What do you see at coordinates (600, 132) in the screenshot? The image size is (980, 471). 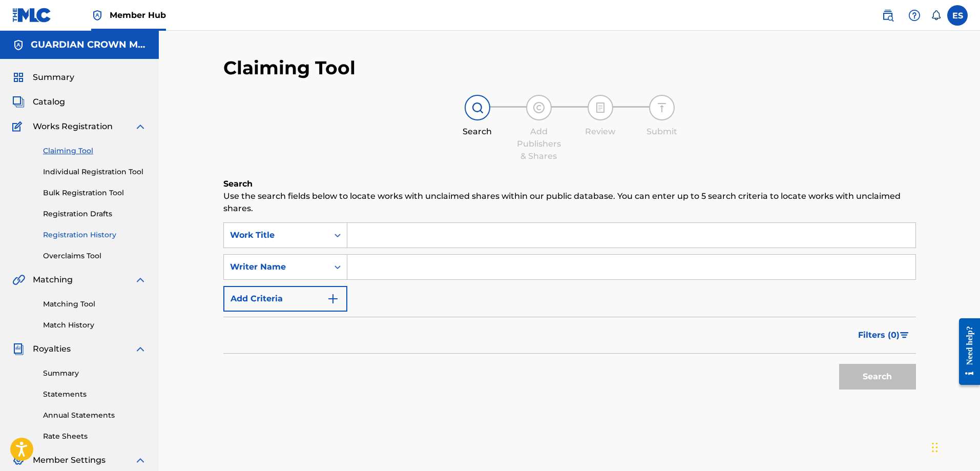 I see `div: Review` at bounding box center [600, 132].